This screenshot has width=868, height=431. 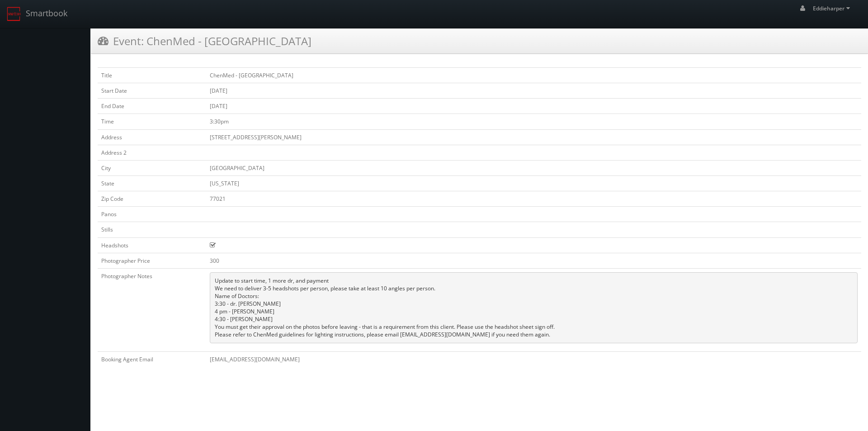 I want to click on td: State, so click(x=152, y=183).